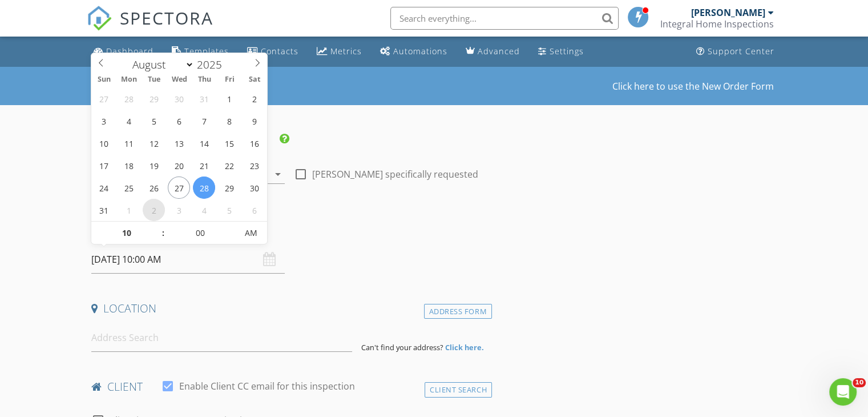 The height and width of the screenshot is (417, 868). Describe the element at coordinates (204, 165) in the screenshot. I see `span: August 21, 2025` at that location.